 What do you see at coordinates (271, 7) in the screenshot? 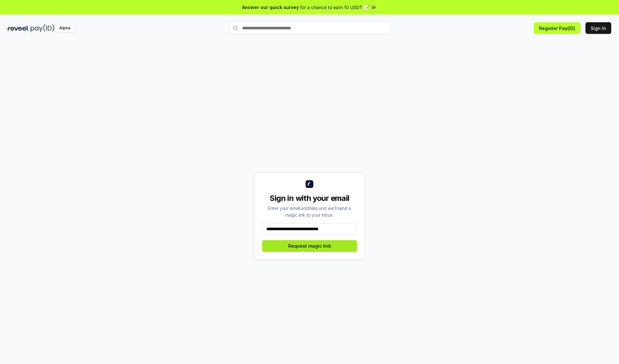
I see `span: Answer our quick survey` at bounding box center [271, 7].